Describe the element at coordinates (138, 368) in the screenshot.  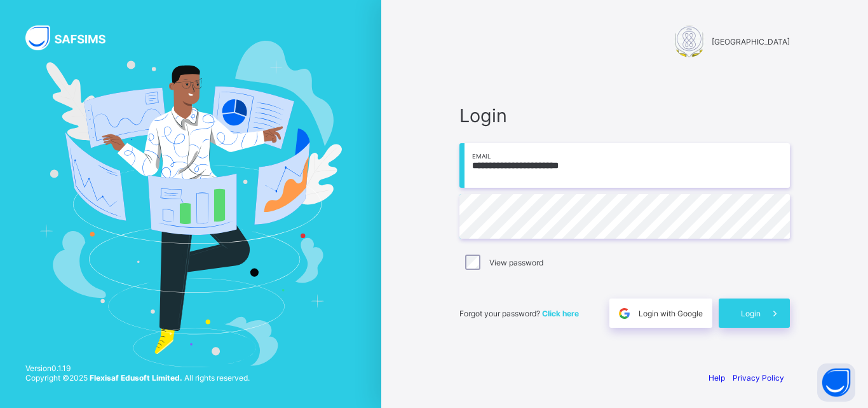
I see `span: Version 0.1.19` at that location.